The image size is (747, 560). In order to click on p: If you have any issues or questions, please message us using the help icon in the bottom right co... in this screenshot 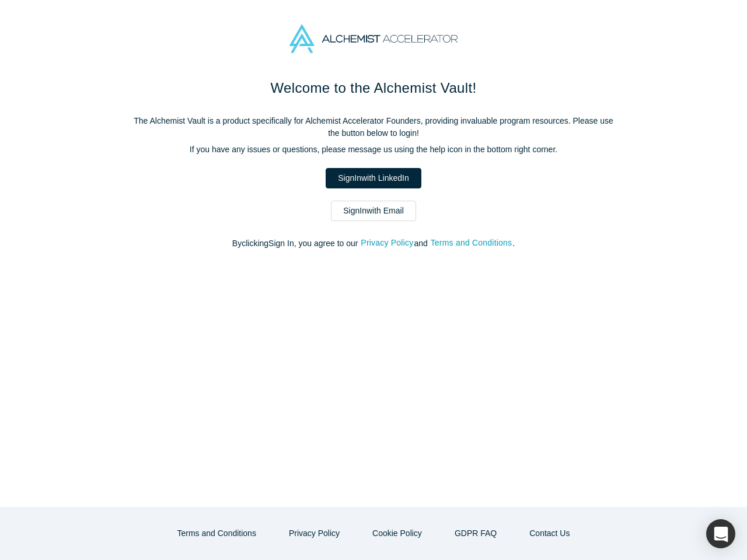, I will do `click(374, 149)`.